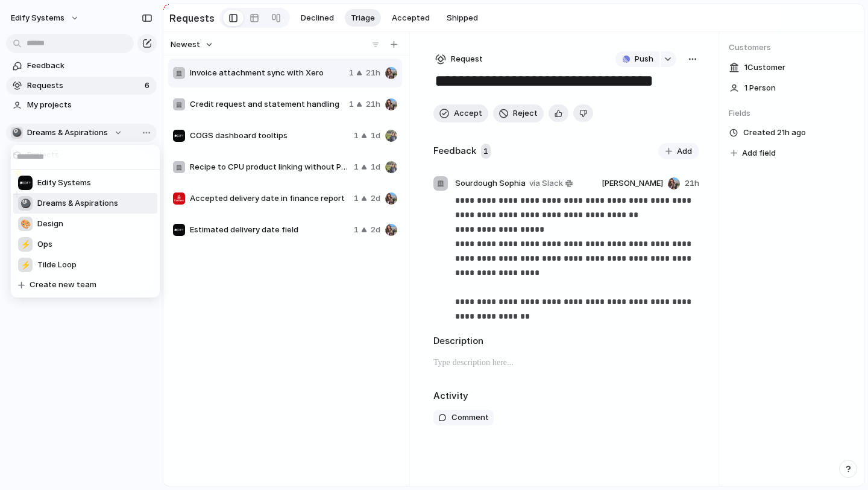  What do you see at coordinates (50, 224) in the screenshot?
I see `span: Design` at bounding box center [50, 224].